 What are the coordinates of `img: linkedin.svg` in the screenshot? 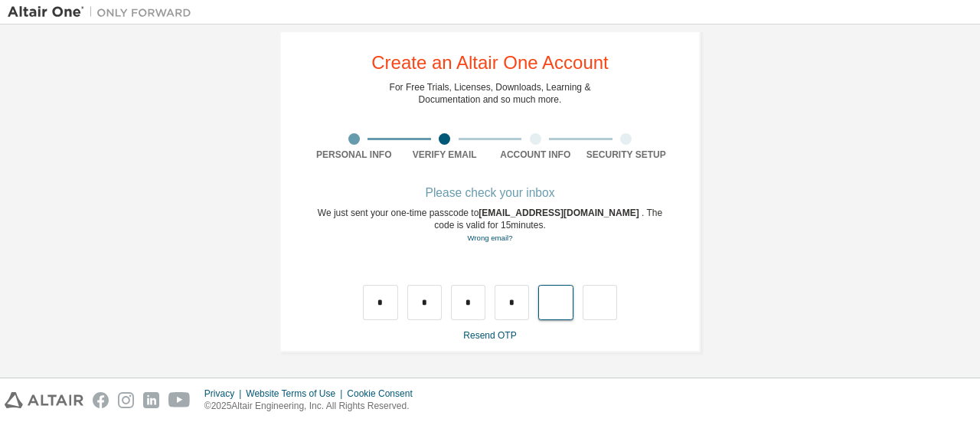 It's located at (151, 399).